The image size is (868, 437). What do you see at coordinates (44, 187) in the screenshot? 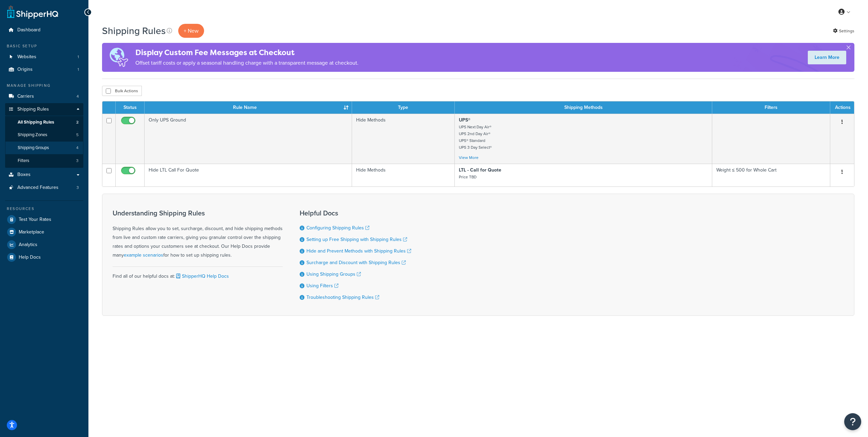
I see `li: Advanced Features` at bounding box center [44, 187].